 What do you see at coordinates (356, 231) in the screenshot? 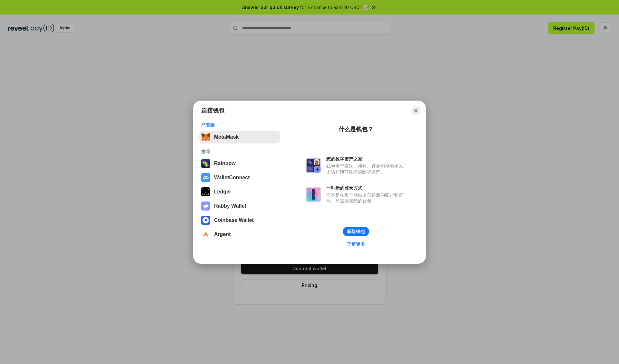
I see `div: 获取钱包` at bounding box center [356, 231].